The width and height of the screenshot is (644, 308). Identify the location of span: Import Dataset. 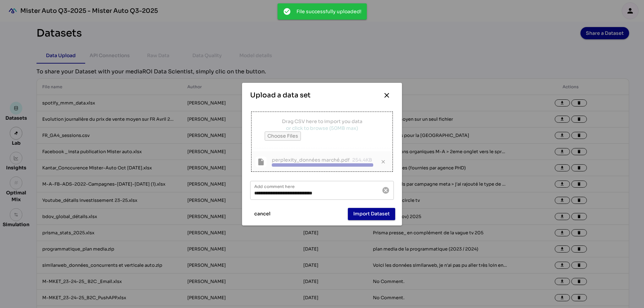
(371, 214).